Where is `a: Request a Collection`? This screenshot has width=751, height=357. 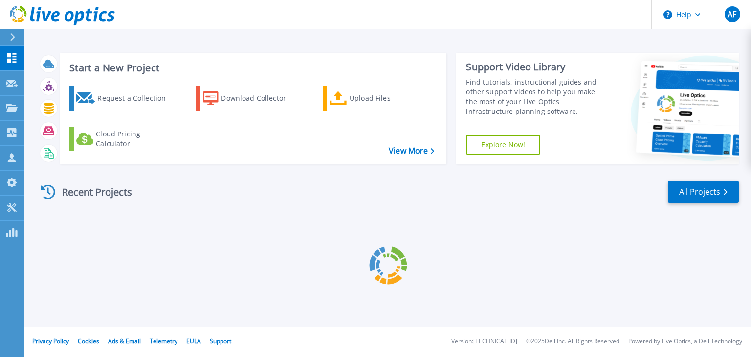 a: Request a Collection is located at coordinates (124, 98).